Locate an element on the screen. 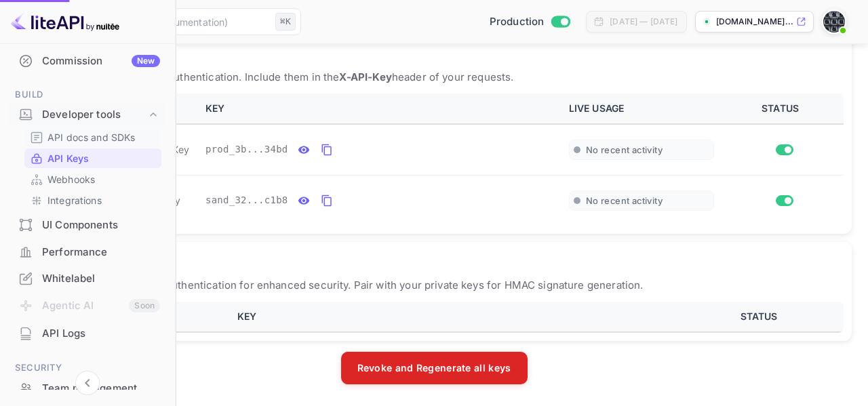 This screenshot has height=406, width=868. a: Integrations is located at coordinates (93, 200).